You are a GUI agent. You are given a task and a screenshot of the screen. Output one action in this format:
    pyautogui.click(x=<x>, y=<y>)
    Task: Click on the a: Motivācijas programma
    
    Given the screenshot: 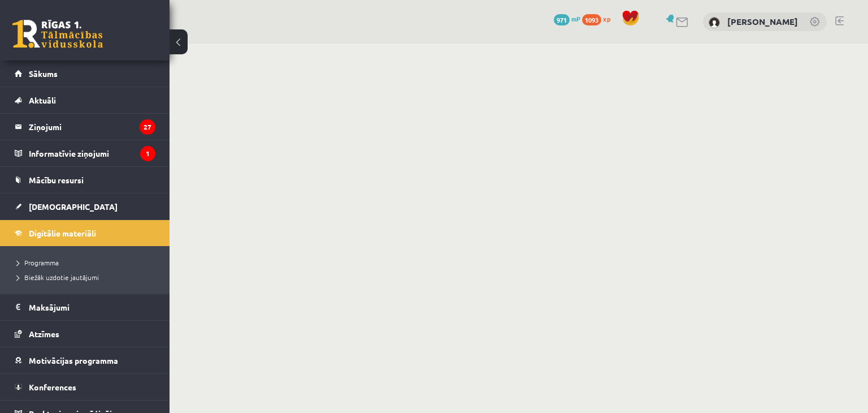 What is the action you would take?
    pyautogui.click(x=85, y=360)
    